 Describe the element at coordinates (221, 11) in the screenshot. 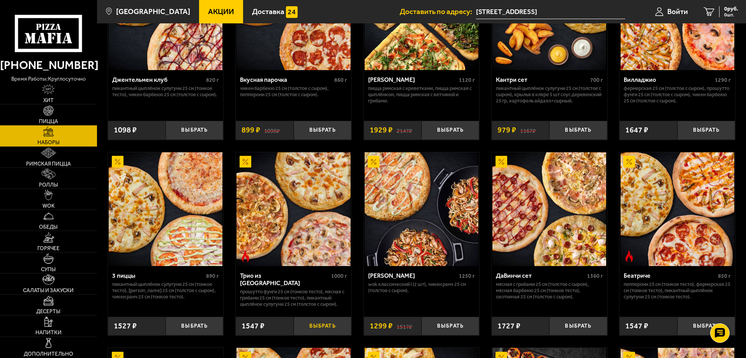

I see `span: Акции` at that location.